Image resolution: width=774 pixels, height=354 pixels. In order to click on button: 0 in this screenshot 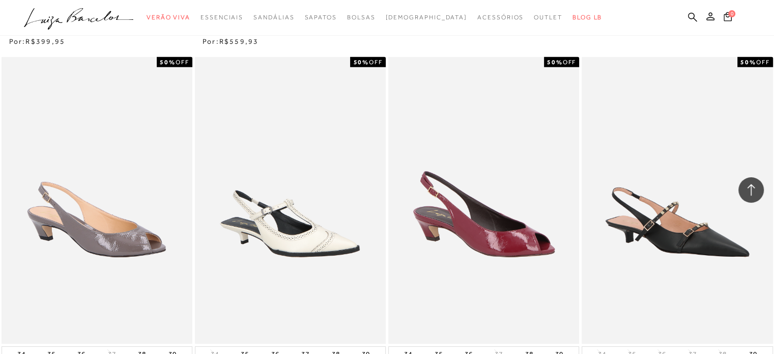, I will do `click(728, 18)`.